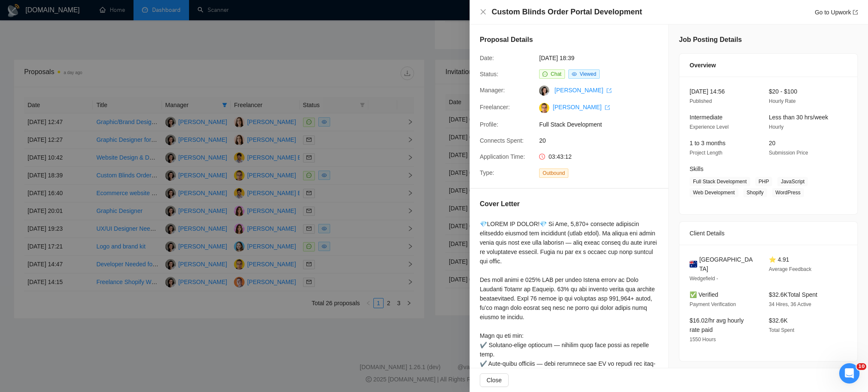 This screenshot has height=392, width=868. Describe the element at coordinates (487, 173) in the screenshot. I see `span: Type:` at that location.